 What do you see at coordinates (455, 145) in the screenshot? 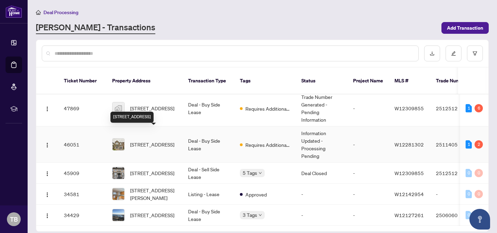
I see `td: 2511405` at bounding box center [455, 145].